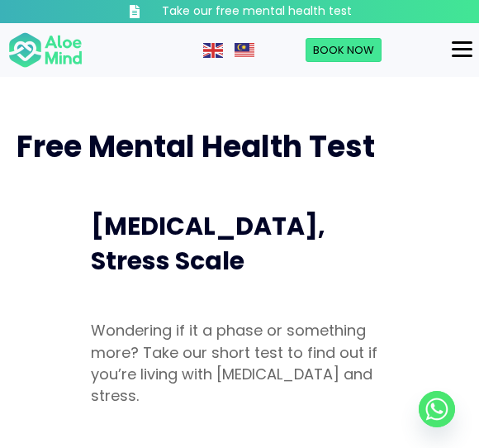  I want to click on img: en, so click(213, 50).